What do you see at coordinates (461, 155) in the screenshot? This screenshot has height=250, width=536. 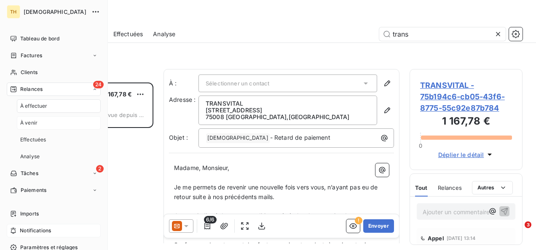 I see `span: Déplier le détail` at bounding box center [461, 155].